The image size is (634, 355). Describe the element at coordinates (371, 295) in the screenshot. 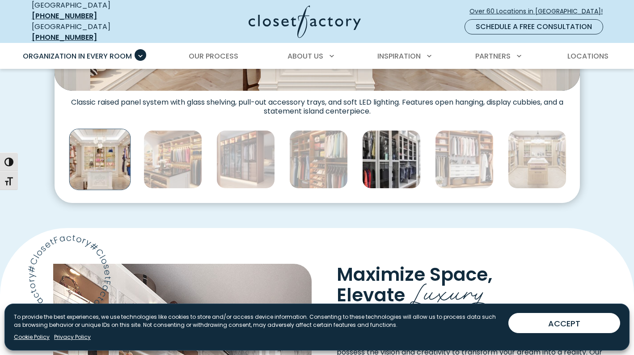

I see `span: Elevate` at that location.